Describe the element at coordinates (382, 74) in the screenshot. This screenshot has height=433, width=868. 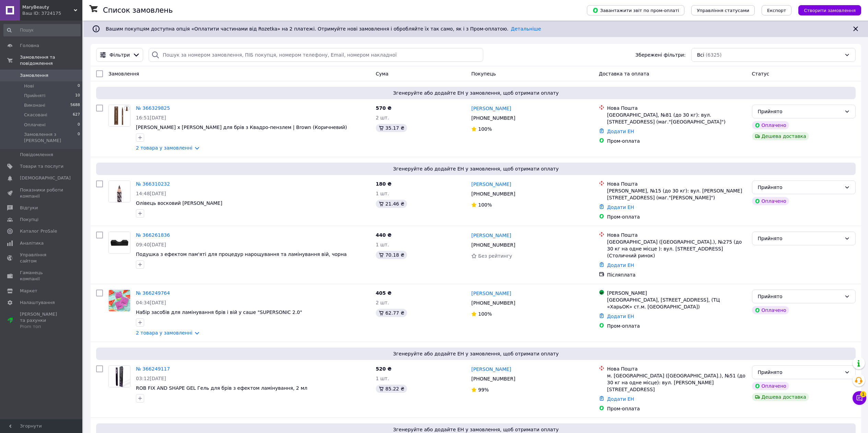
I see `span: Cума` at that location.